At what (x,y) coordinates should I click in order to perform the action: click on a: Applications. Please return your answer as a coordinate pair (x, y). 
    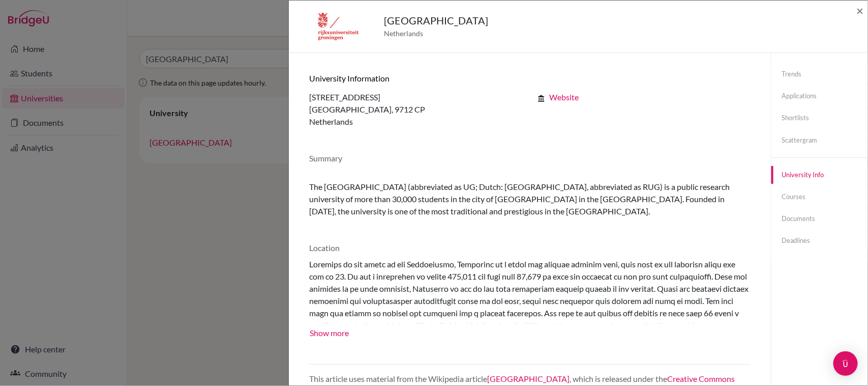
    Looking at the image, I should click on (819, 96).